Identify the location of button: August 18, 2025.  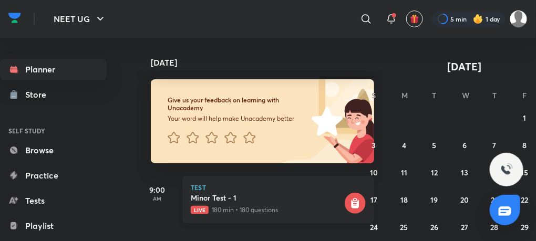
(404, 200).